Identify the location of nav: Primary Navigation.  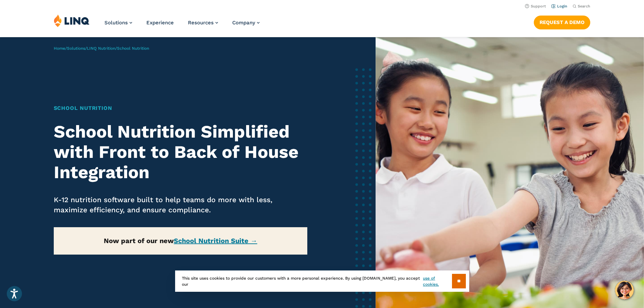
(182, 25).